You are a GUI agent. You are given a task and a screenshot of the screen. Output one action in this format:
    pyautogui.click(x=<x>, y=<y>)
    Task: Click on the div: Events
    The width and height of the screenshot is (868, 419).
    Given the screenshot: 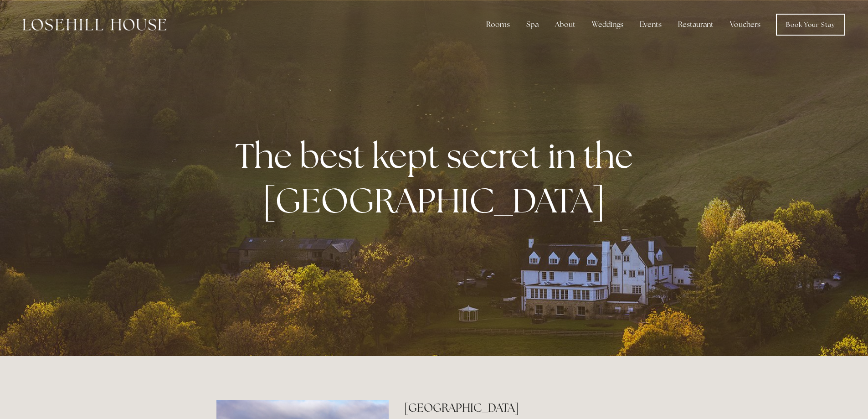 What is the action you would take?
    pyautogui.click(x=651, y=25)
    